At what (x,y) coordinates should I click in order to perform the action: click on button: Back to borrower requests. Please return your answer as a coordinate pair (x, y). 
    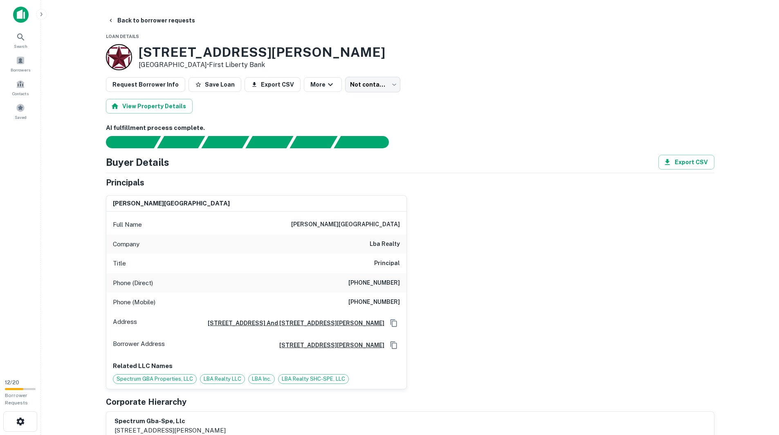
    Looking at the image, I should click on (151, 20).